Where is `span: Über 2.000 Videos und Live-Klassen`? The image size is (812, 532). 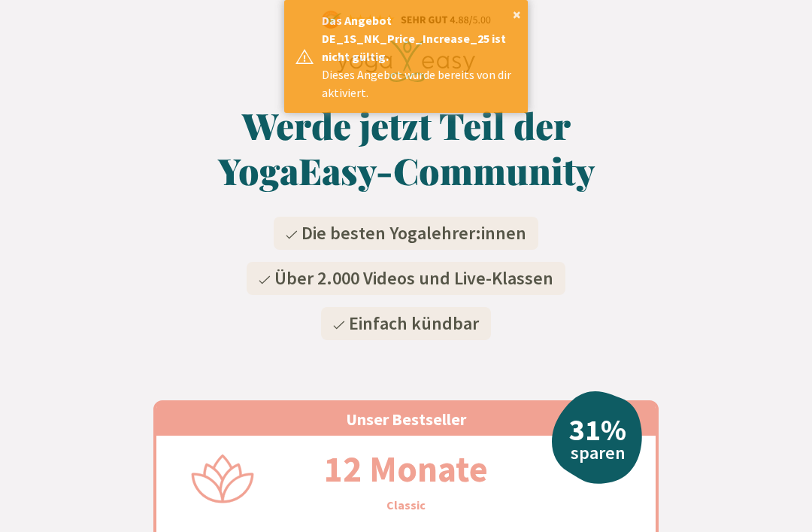 span: Über 2.000 Videos und Live-Klassen is located at coordinates (414, 277).